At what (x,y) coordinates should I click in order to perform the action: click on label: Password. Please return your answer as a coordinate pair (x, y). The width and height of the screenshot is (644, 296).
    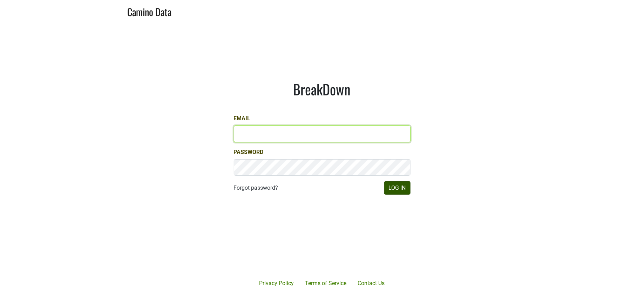
    Looking at the image, I should click on (248, 152).